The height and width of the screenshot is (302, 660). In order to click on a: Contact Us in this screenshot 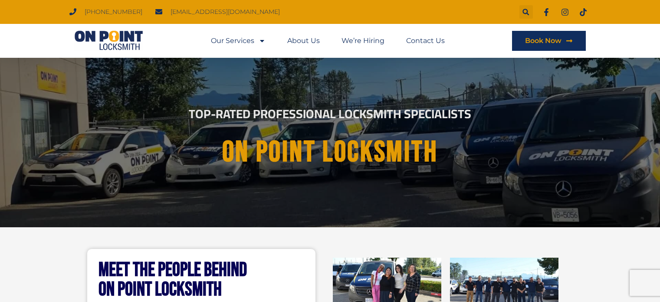, I will do `click(425, 41)`.